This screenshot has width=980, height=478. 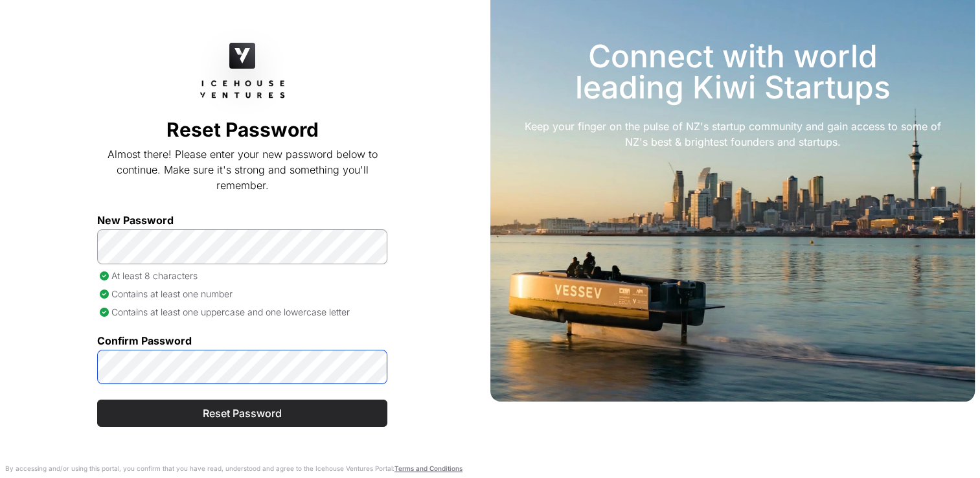 What do you see at coordinates (242, 413) in the screenshot?
I see `button: Reset Password` at bounding box center [242, 413].